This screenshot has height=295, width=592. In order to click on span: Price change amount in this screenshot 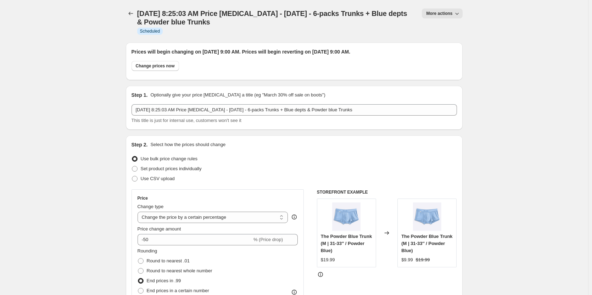, I will do `click(159, 229)`.